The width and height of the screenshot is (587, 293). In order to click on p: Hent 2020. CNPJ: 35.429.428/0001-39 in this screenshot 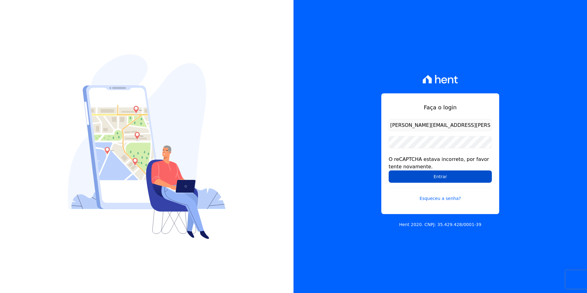, I will do `click(440, 224)`.